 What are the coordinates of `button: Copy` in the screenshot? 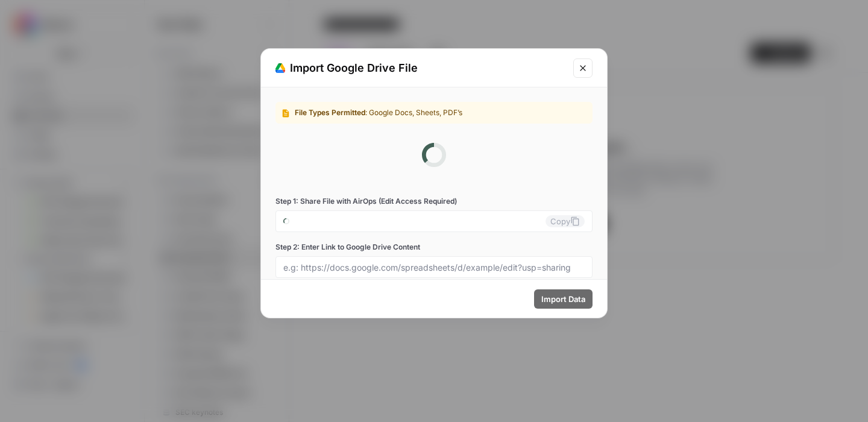 It's located at (565, 221).